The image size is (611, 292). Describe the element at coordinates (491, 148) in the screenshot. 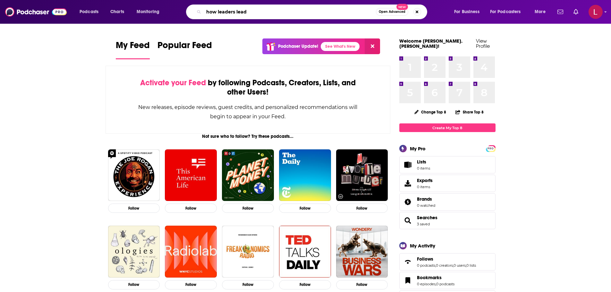

I see `a: PRO` at that location.